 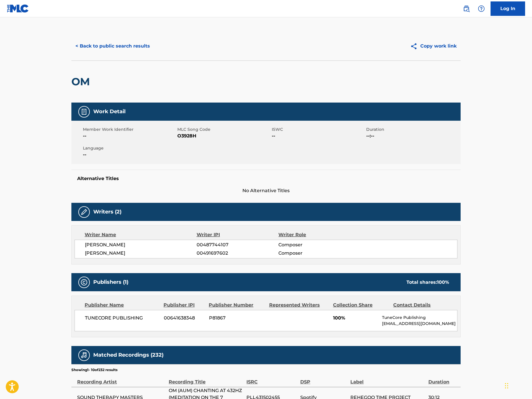 I want to click on h5: Publishers (1), so click(x=111, y=282).